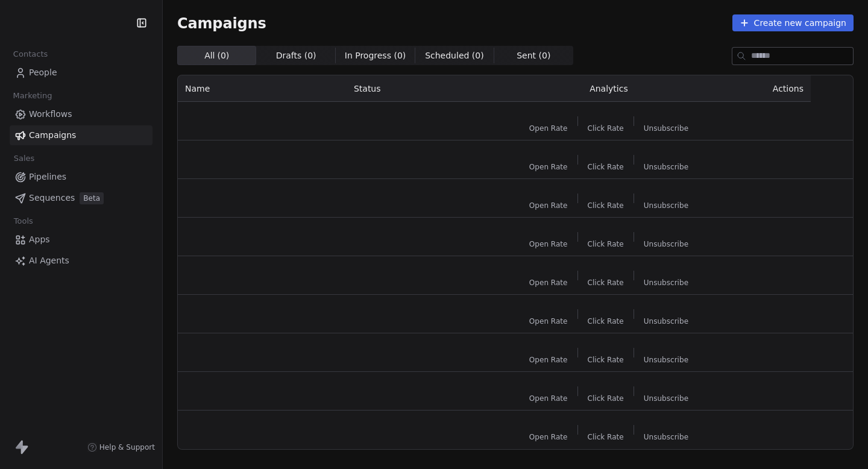 This screenshot has height=469, width=868. What do you see at coordinates (423, 89) in the screenshot?
I see `th: Status` at bounding box center [423, 89].